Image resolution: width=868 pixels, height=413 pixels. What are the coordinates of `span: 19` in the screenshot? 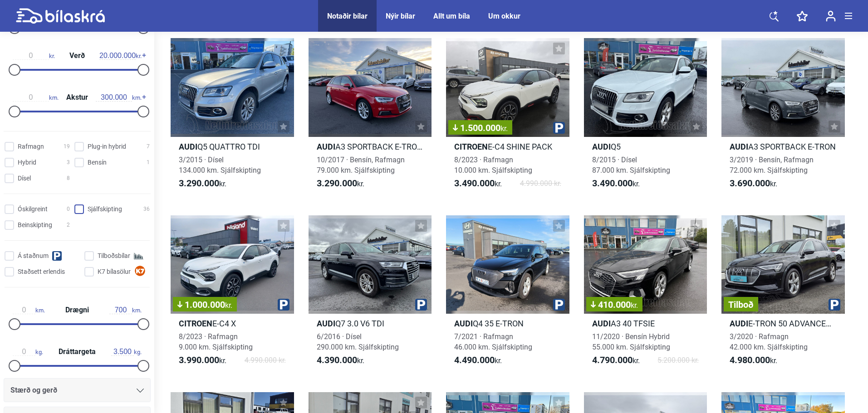 It's located at (66, 147).